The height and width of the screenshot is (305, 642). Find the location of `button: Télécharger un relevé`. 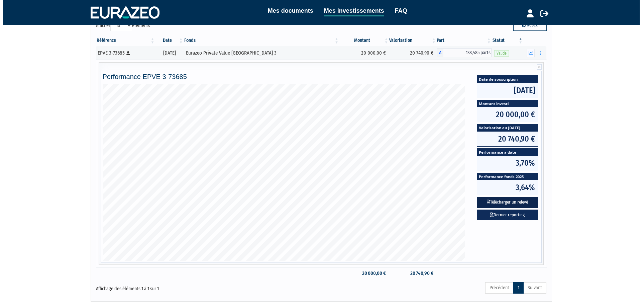

button: Télécharger un relevé is located at coordinates (505, 202).